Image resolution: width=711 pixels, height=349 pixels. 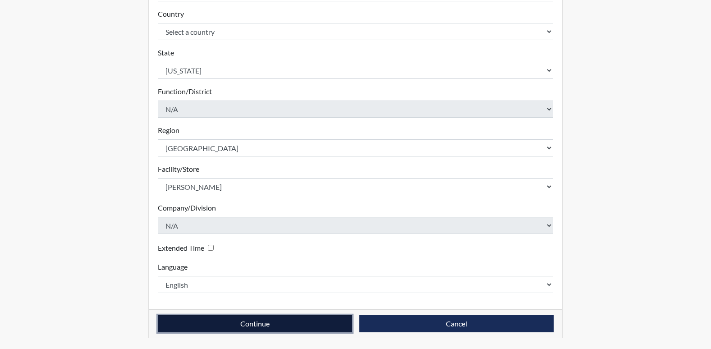 What do you see at coordinates (185, 92) in the screenshot?
I see `label: Function/District` at bounding box center [185, 92].